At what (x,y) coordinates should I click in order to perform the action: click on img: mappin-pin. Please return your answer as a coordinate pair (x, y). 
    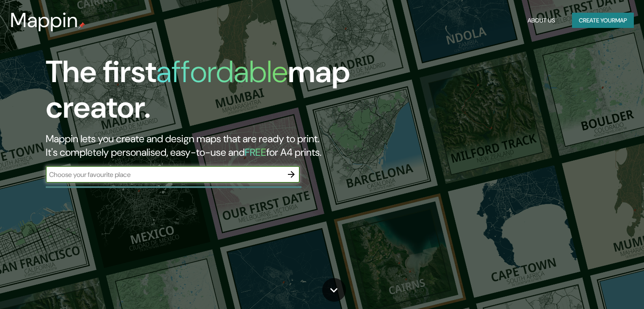
    Looking at the image, I should click on (82, 25).